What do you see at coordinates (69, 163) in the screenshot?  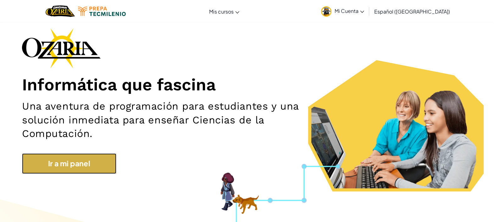 I see `a: Ir a mi panel` at bounding box center [69, 163].